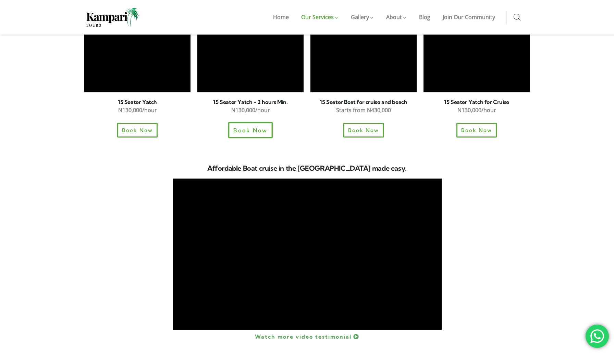  I want to click on a: Watch more video testimonial, so click(307, 337).